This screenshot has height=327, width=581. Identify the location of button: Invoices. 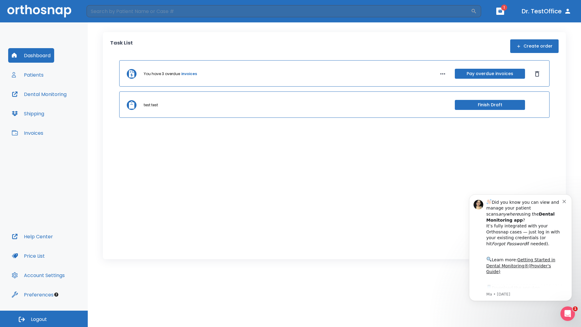
(28, 133).